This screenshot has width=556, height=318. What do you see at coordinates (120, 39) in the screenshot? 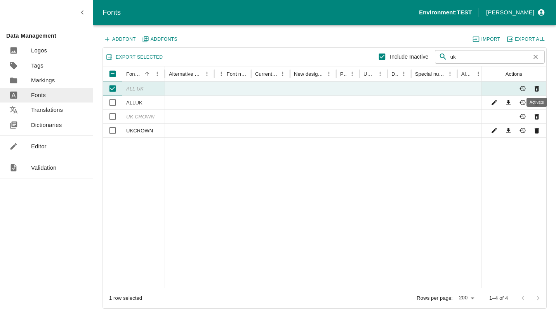
I see `button: AddFont` at bounding box center [120, 39].